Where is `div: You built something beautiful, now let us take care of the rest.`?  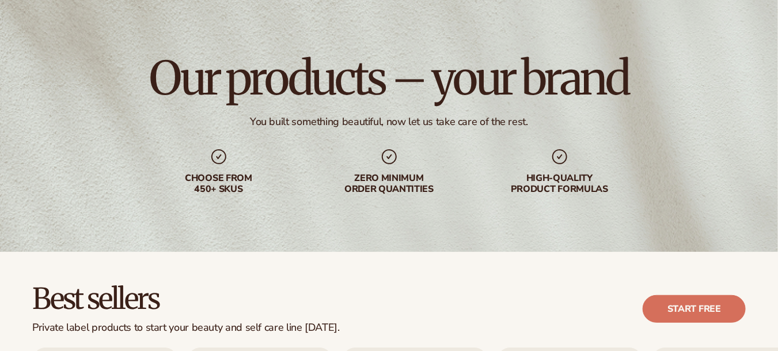 div: You built something beautiful, now let us take care of the rest. is located at coordinates (389, 122).